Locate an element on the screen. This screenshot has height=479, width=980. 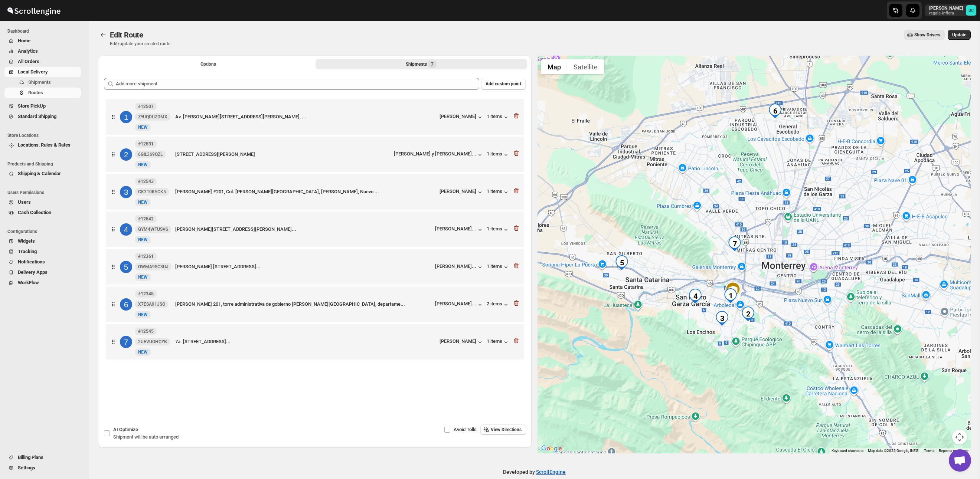
button: Show satellite imagery is located at coordinates (585, 67).